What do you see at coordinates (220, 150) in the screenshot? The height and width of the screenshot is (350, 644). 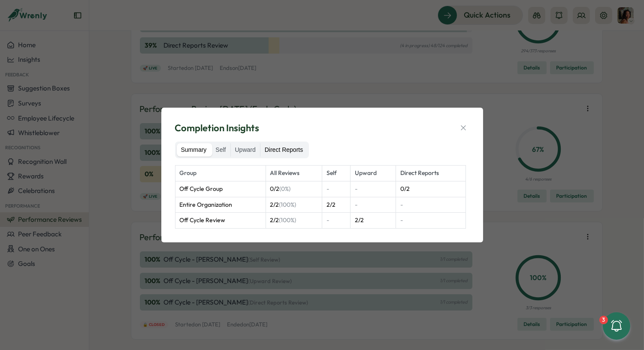 I see `label: Self` at bounding box center [220, 150].